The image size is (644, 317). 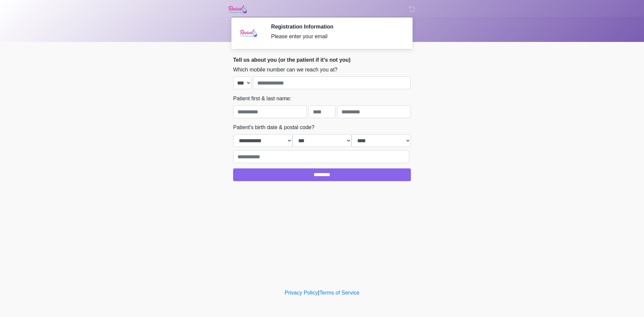 I want to click on label: Which mobile number can we reach you at?, so click(x=285, y=69).